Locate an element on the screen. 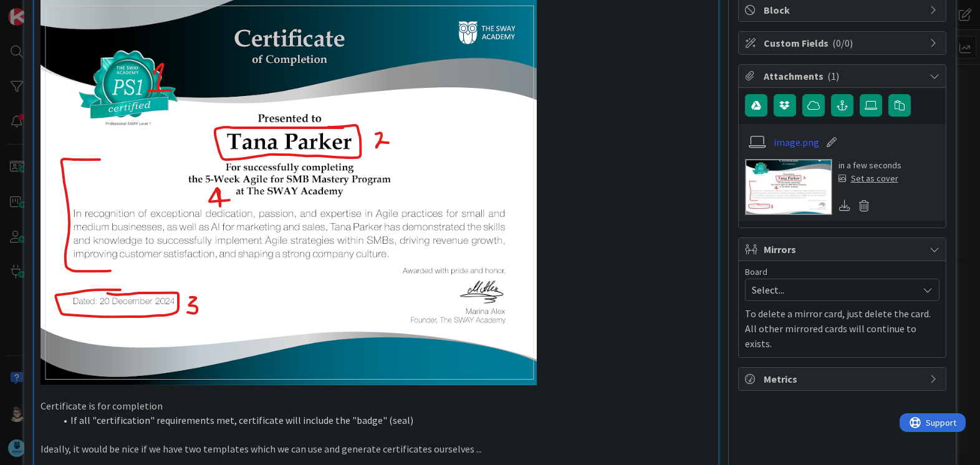 The width and height of the screenshot is (980, 465). a: image.png is located at coordinates (797, 142).